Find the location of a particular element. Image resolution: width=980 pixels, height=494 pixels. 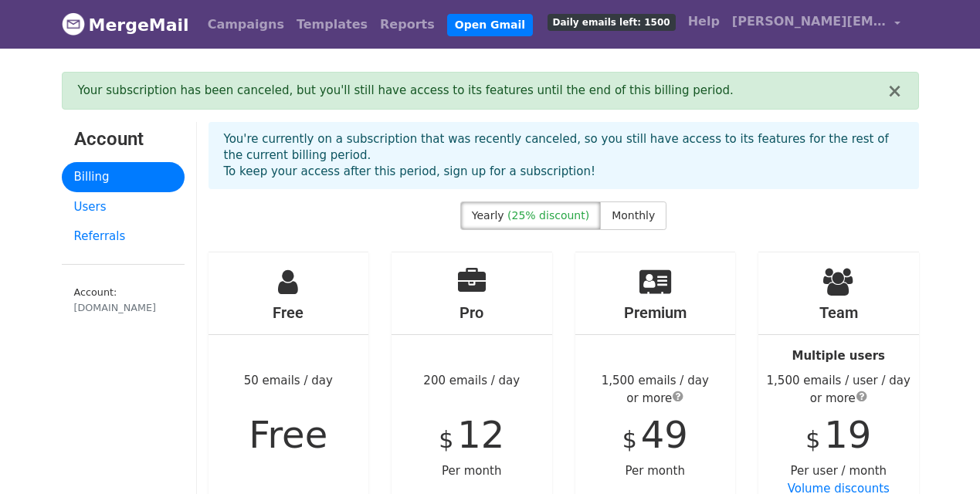

span: Daily emails left: 1500 is located at coordinates (612, 22).